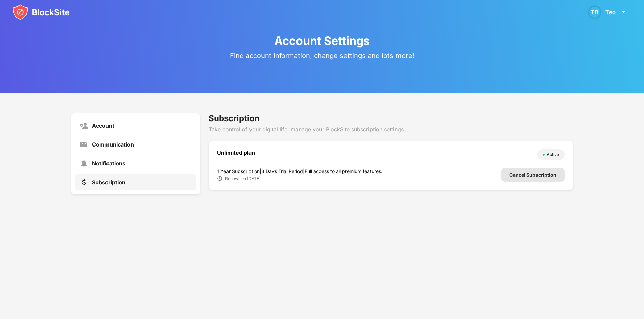 This screenshot has width=644, height=319. What do you see at coordinates (84, 126) in the screenshot?
I see `img: settings-account.svg` at bounding box center [84, 126].